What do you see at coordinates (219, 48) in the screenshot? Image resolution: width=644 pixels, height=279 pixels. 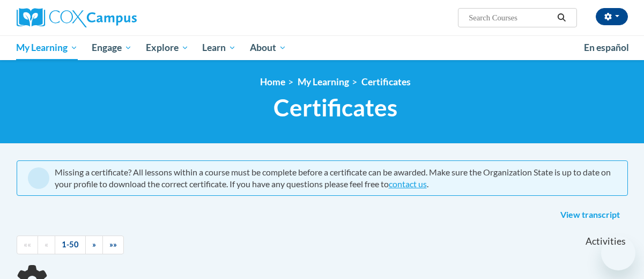 I see `a: Learn` at bounding box center [219, 48].